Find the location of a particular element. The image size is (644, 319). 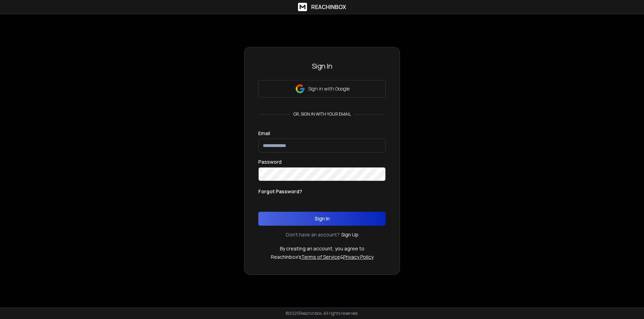

a: Terms of Service is located at coordinates (320, 257).